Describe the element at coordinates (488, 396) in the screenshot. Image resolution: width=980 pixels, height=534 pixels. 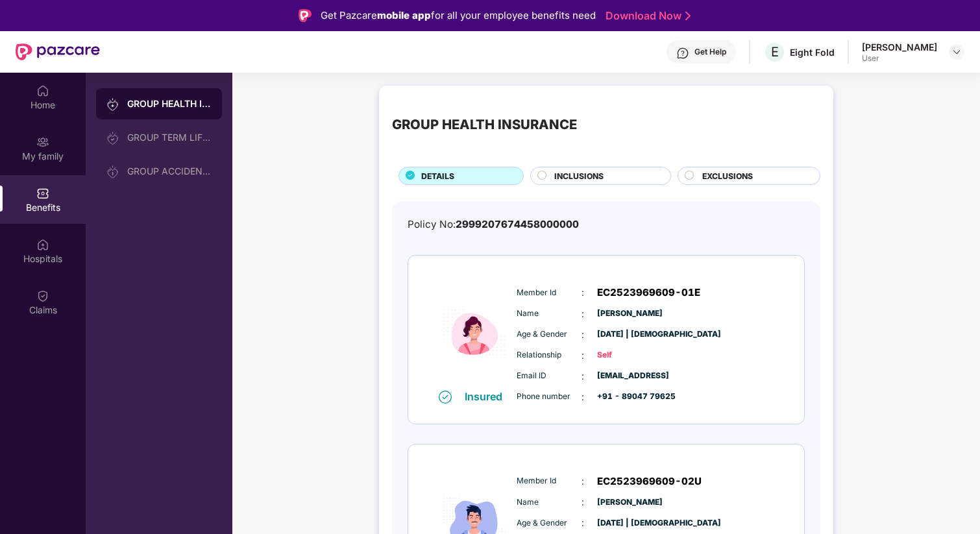
I see `div: Insured` at that location.